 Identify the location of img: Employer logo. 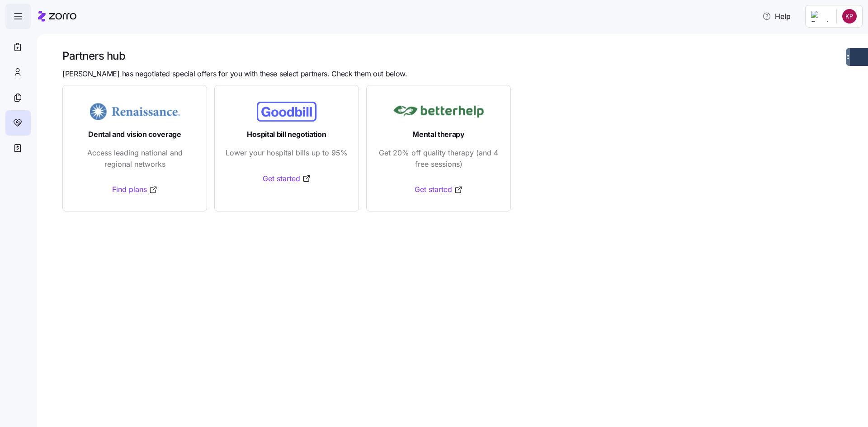
(820, 16).